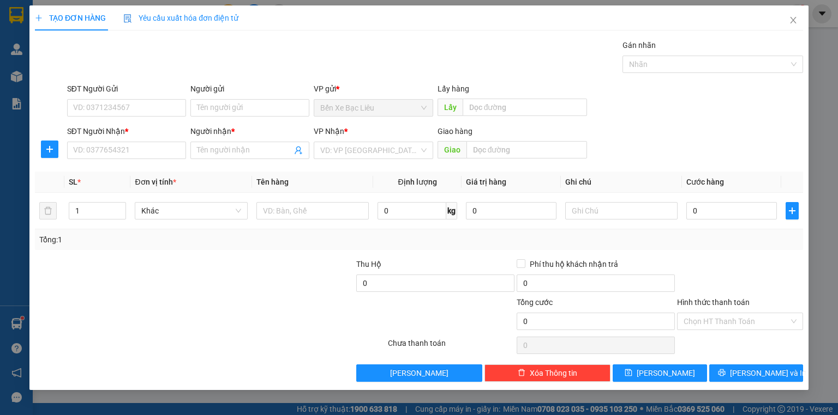 Image resolution: width=838 pixels, height=415 pixels. Describe the element at coordinates (793, 21) in the screenshot. I see `button: Close` at that location.